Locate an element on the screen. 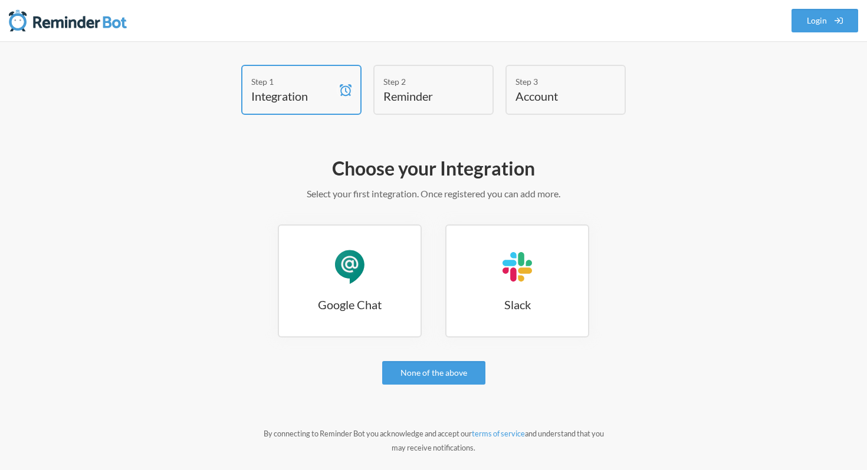 The width and height of the screenshot is (867, 470). small: By connecting to Reminder Bot you acknowledge and accept our and understand that you may receive ... is located at coordinates (433, 441).